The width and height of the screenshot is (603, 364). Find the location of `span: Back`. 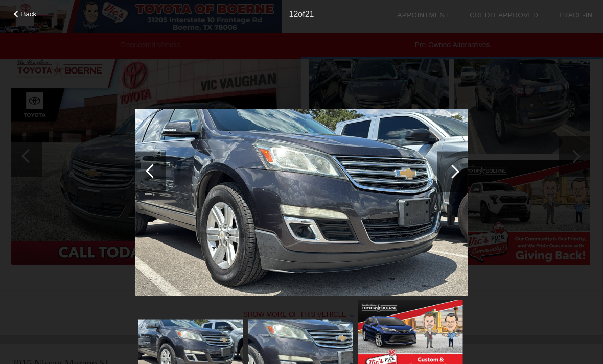

span: Back is located at coordinates (29, 13).